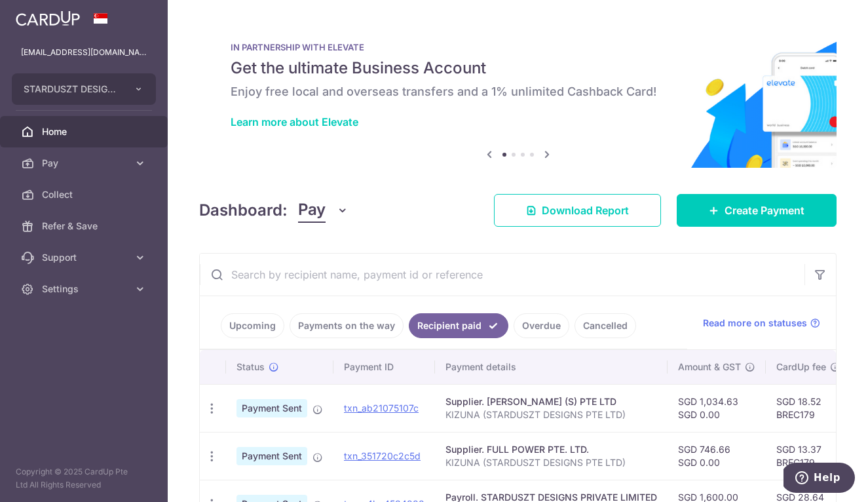  What do you see at coordinates (710, 367) in the screenshot?
I see `span: Amount & GST` at bounding box center [710, 367].